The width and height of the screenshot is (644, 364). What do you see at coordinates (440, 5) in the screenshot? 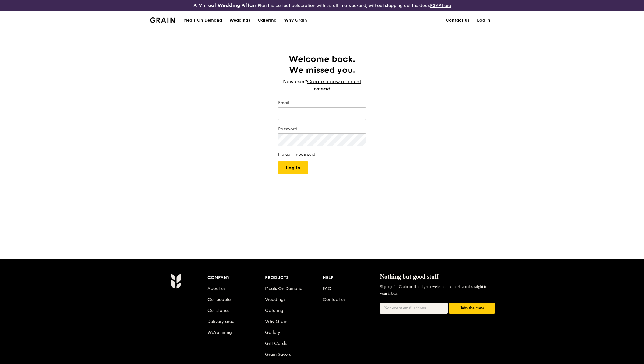
I see `a: RSVP here` at bounding box center [440, 5].